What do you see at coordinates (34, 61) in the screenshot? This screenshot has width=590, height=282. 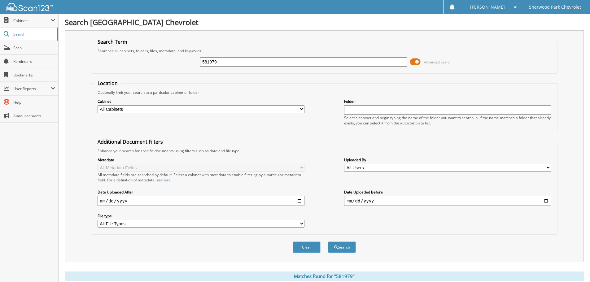 I see `span: Reminders` at bounding box center [34, 61].